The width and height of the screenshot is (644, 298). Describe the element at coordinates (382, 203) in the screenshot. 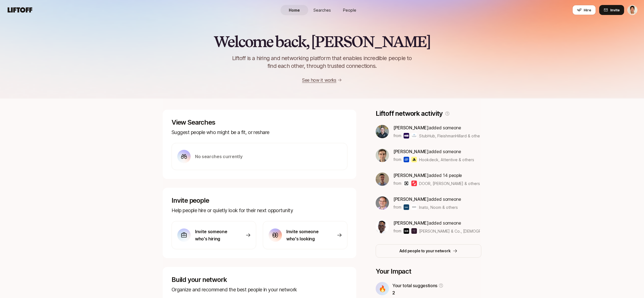

I see `img: a8163552_46b3_43d6_9ef0_8442821dc43f.jpg` at that location.